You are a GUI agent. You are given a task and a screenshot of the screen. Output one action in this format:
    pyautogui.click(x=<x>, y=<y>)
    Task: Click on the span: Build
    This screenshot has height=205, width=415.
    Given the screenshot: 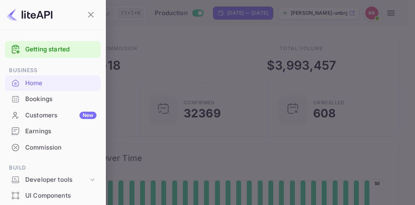 What is the action you would take?
    pyautogui.click(x=53, y=168)
    